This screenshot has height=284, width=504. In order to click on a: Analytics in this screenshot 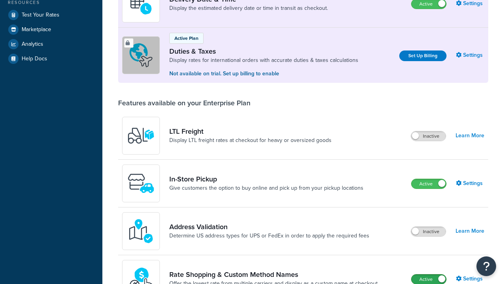, I will do `click(51, 44)`.